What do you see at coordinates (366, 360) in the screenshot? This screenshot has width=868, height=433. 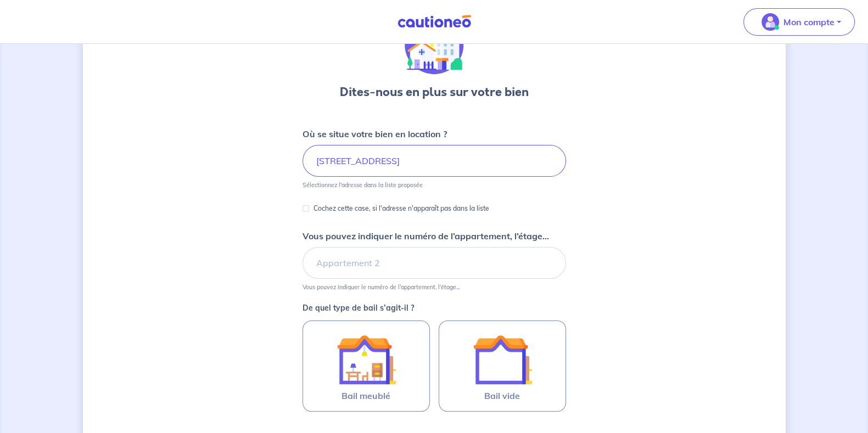 I see `img: illu_furnished_lease.svg` at bounding box center [366, 360].